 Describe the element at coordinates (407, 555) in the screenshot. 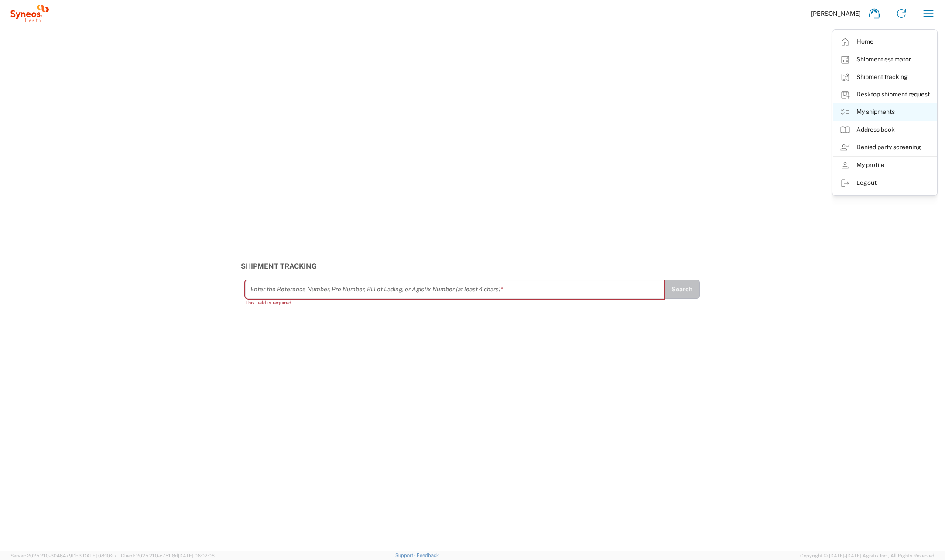

I see `a: Support` at that location.